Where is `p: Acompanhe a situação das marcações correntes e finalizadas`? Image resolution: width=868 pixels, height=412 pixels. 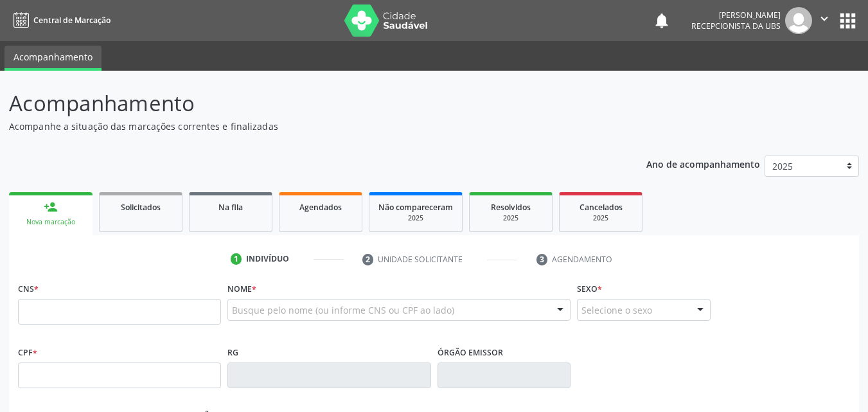
p: Acompanhe a situação das marcações correntes e finalizadas is located at coordinates (306, 126).